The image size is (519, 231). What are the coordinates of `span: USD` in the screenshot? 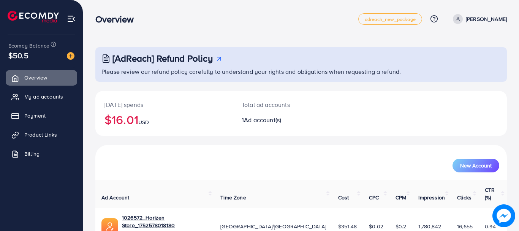 It's located at (144, 122).